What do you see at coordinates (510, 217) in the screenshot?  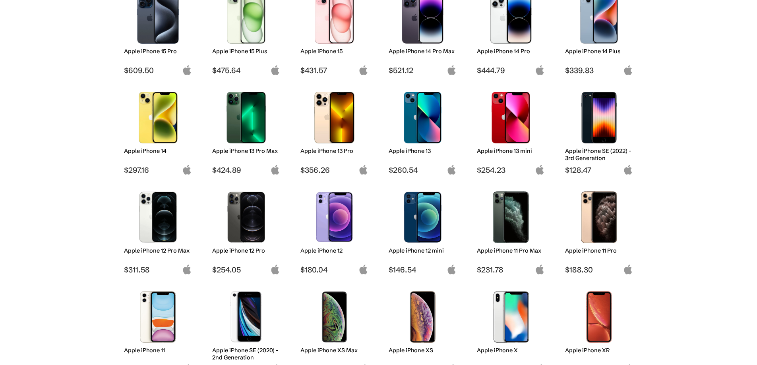 I see `img: iPhone 11 Pro Max` at bounding box center [510, 217].